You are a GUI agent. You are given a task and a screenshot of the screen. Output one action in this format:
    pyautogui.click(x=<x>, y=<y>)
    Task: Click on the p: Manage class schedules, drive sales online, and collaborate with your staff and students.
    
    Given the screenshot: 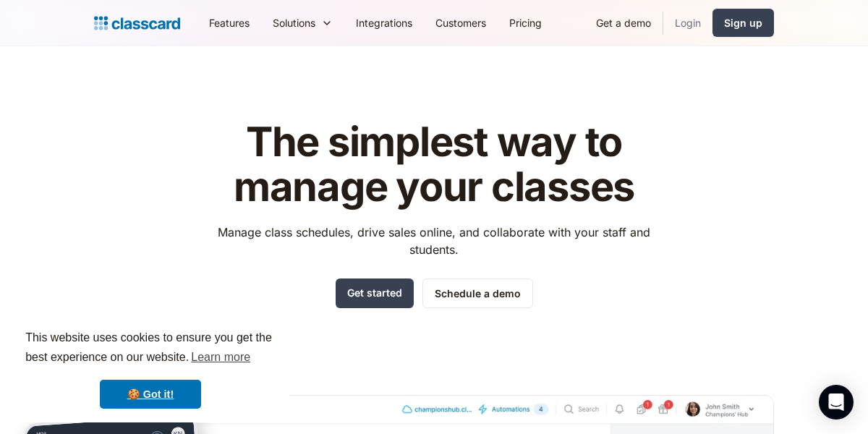 What is the action you would take?
    pyautogui.click(x=434, y=241)
    